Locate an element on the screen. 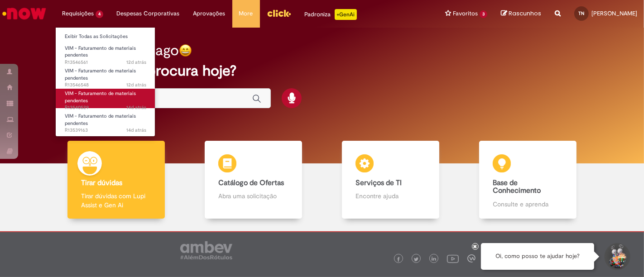 The image size is (644, 277). span: 3 is located at coordinates (483, 14).